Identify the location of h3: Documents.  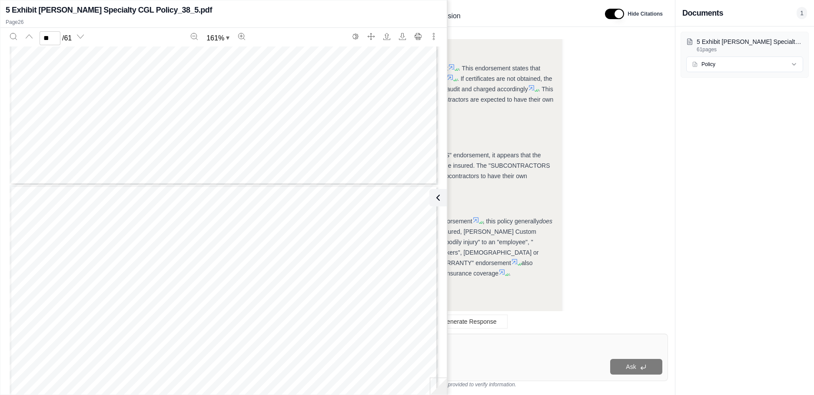
(703, 13).